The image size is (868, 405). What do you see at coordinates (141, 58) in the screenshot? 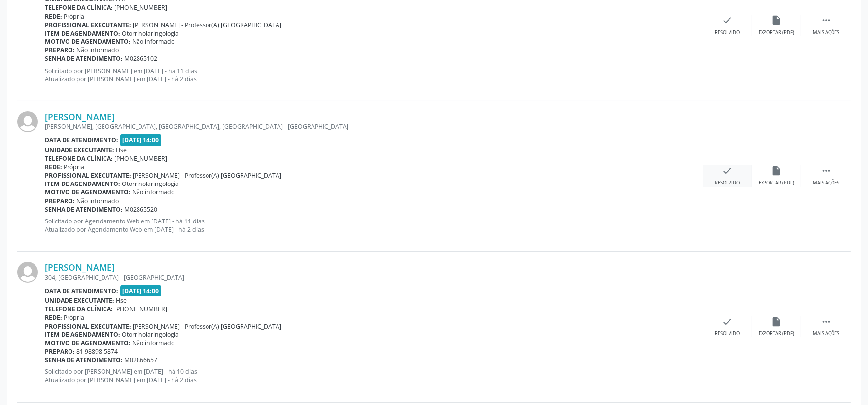
I see `span: M02865102` at bounding box center [141, 58].